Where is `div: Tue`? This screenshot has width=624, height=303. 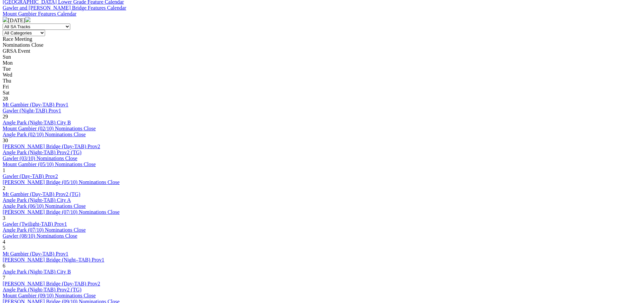
div: Tue is located at coordinates (312, 69).